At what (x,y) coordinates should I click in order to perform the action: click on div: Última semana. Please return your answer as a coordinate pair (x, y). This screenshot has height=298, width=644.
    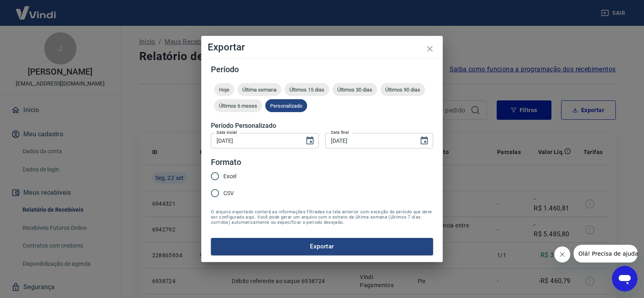
    Looking at the image, I should click on (259, 89).